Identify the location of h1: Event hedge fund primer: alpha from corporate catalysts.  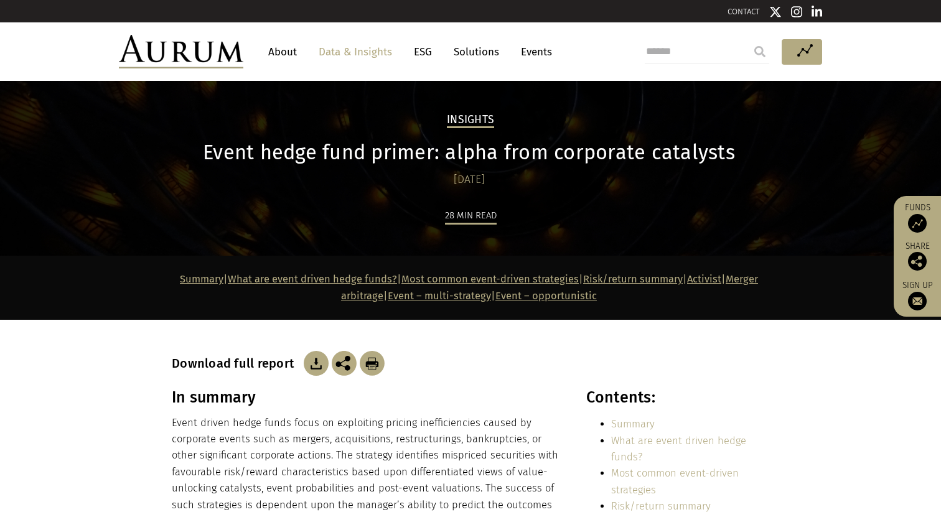
(469, 153).